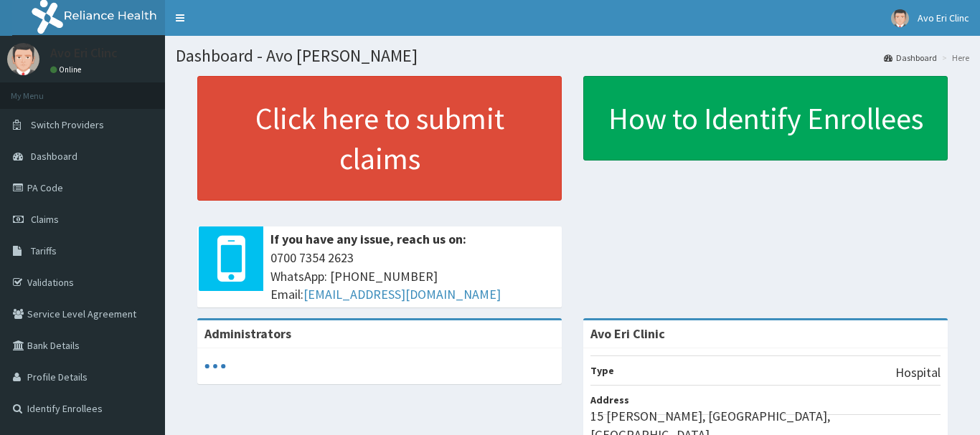  Describe the element at coordinates (628, 333) in the screenshot. I see `strong: Avo Eri Clinic` at that location.